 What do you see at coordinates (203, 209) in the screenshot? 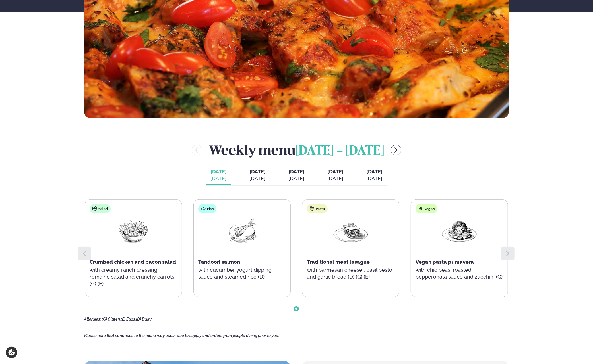
I see `img: fish.svg` at bounding box center [203, 209].